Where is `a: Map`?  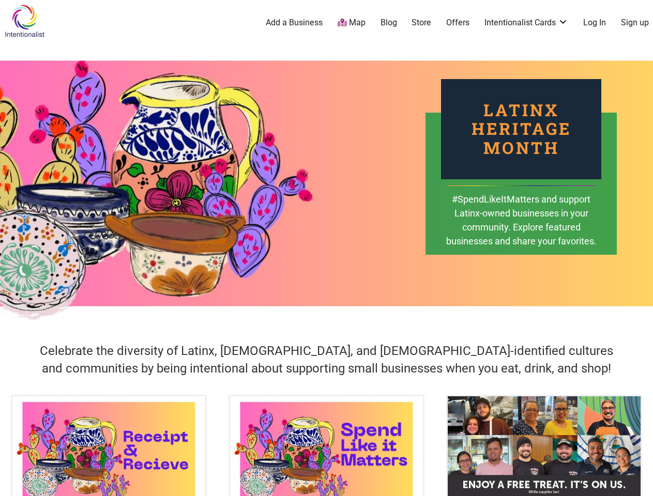 a: Map is located at coordinates (351, 23).